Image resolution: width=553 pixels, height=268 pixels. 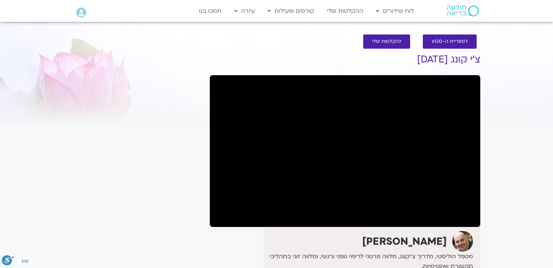 I want to click on span: להקלטות שלי, so click(x=386, y=41).